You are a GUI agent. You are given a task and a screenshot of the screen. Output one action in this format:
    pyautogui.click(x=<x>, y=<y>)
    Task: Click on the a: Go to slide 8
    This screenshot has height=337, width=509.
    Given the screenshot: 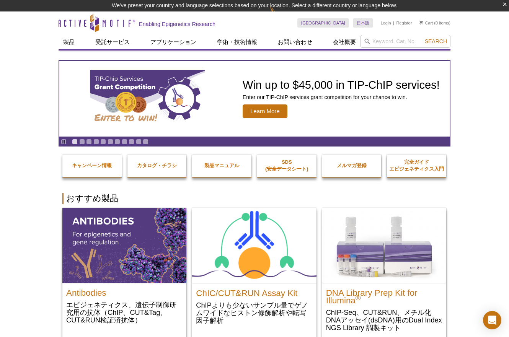 What is the action you would take?
    pyautogui.click(x=124, y=142)
    